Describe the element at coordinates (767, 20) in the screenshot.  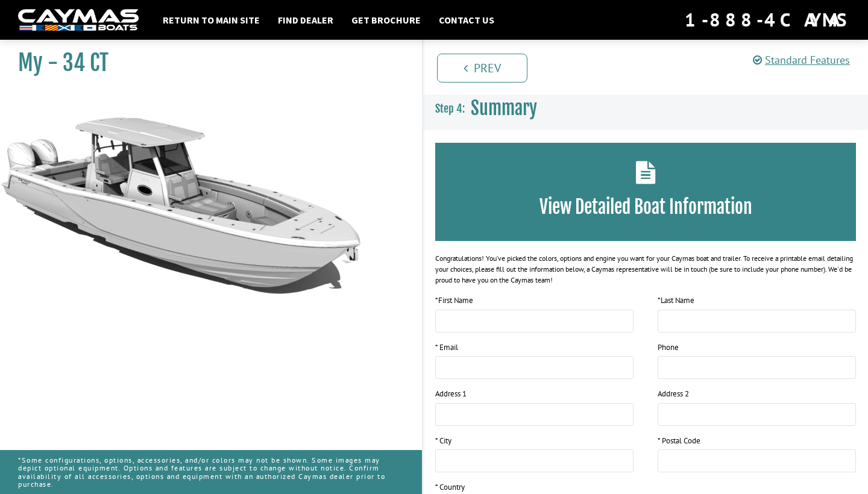
I see `div: 1-888-4CAYMAS` at that location.